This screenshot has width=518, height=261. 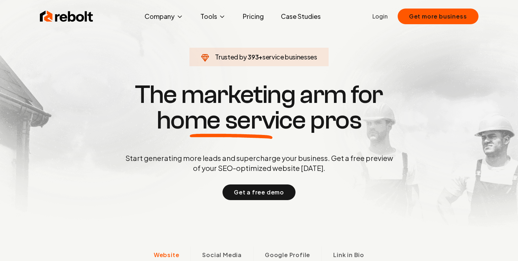 I want to click on span: Social Media, so click(x=222, y=255).